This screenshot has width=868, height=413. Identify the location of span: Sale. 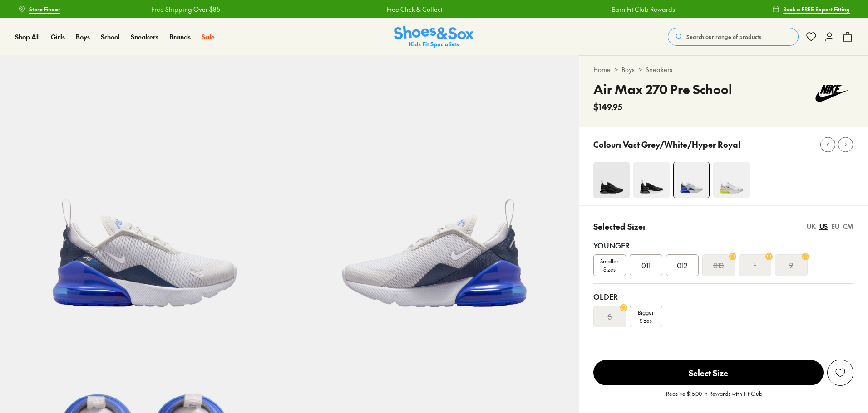
(208, 36).